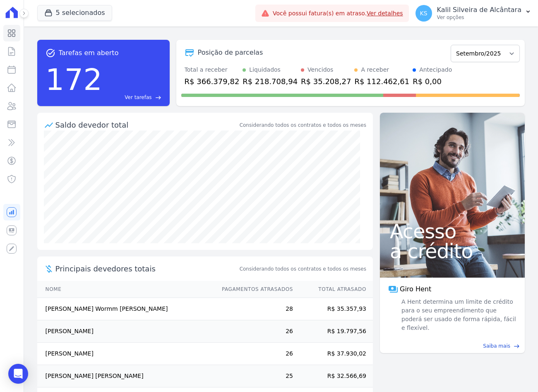 The image size is (538, 392). What do you see at coordinates (254, 289) in the screenshot?
I see `th: Pagamentos Atrasados` at bounding box center [254, 289].